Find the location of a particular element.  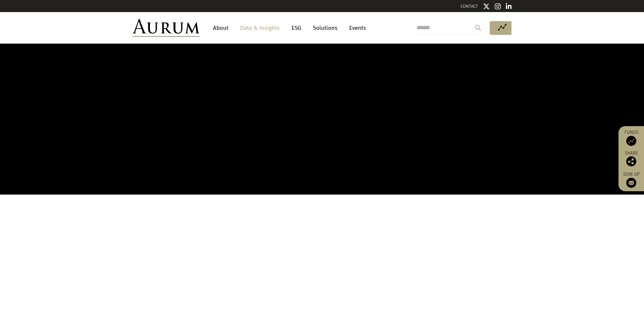

a: Solutions is located at coordinates (325, 28).